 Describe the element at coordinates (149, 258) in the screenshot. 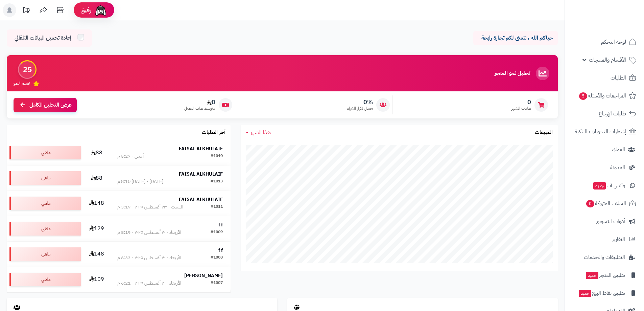

I see `div: الأربعاء - ٢٠ أغسطس ٢٠٢٥ - 6:33 م` at that location.